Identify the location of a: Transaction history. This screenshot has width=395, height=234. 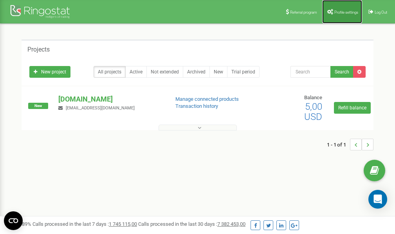
(196, 106).